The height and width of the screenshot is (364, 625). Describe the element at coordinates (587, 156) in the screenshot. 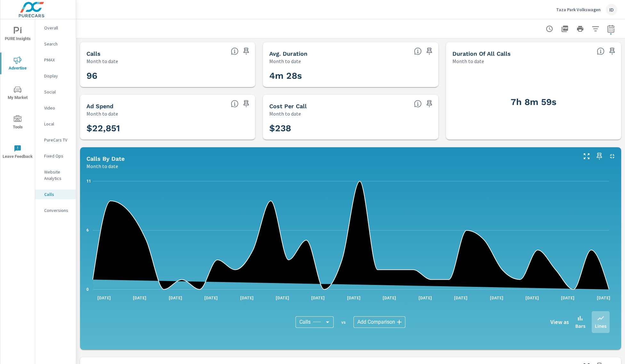

I see `button: Make Fullscreen` at that location.